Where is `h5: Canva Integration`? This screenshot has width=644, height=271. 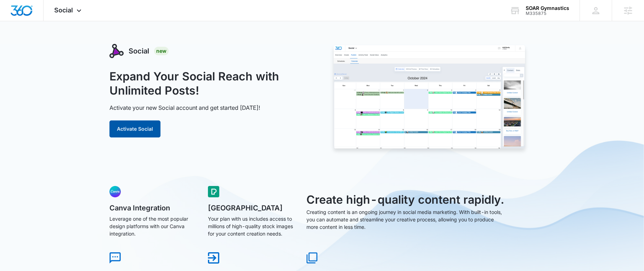 h5: Canva Integration is located at coordinates (154, 208).